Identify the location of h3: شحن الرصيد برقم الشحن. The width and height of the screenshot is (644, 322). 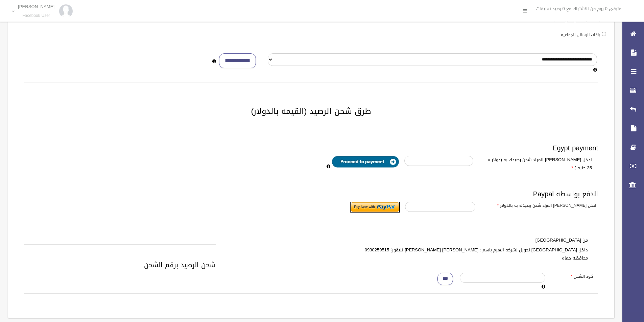
(311, 266).